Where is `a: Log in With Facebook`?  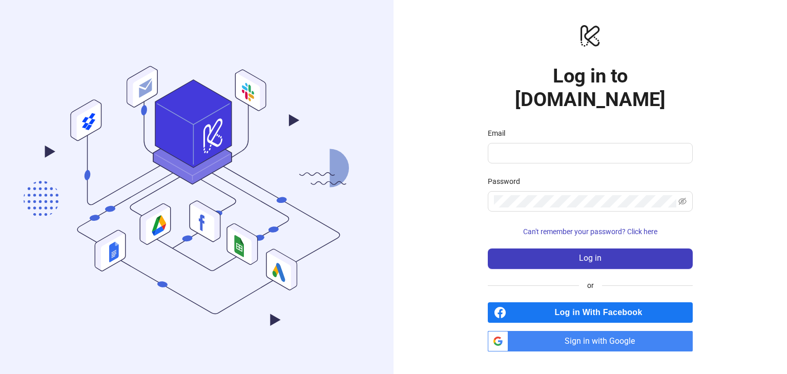
a: Log in With Facebook is located at coordinates (590, 313).